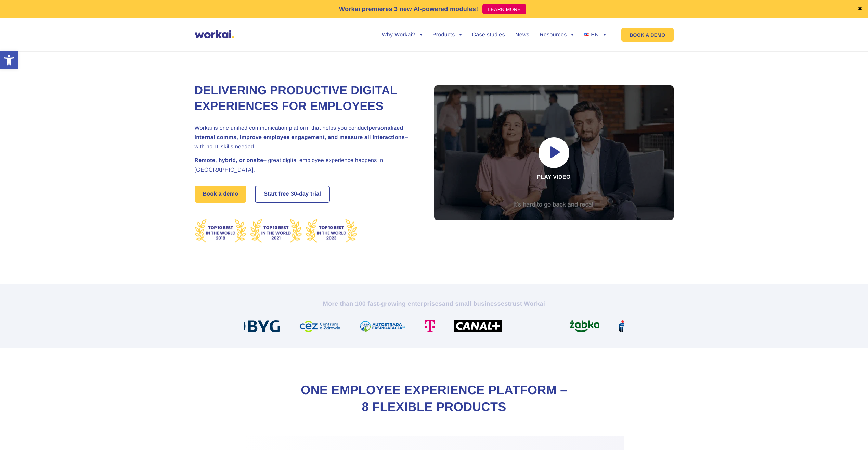 This screenshot has height=450, width=868. I want to click on i: and small businesses, so click(475, 304).